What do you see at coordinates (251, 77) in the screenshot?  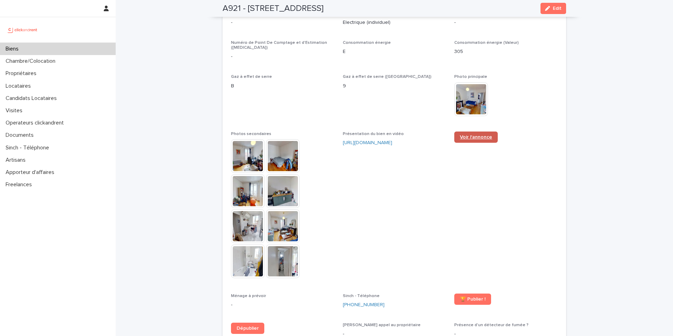 I see `span: Gaz à effet de serre` at bounding box center [251, 77].